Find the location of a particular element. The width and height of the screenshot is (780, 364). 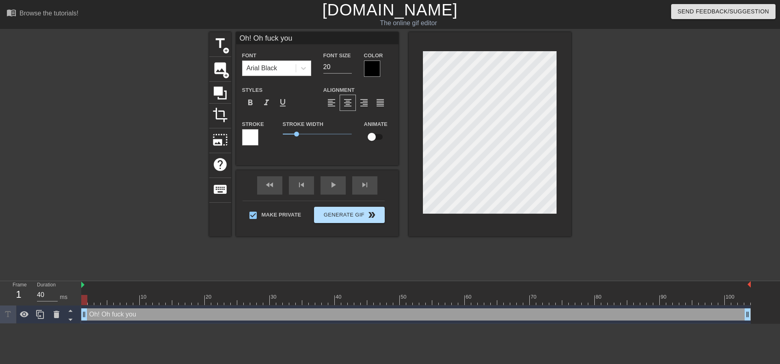

span: menu_book is located at coordinates (11, 13).